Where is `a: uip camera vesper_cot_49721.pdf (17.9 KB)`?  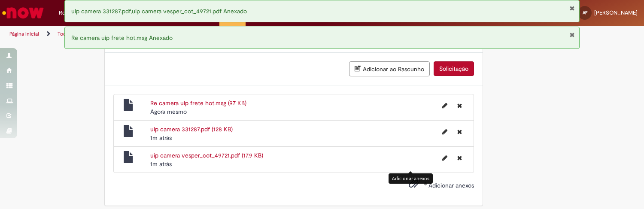 a: uip camera vesper_cot_49721.pdf (17.9 KB) is located at coordinates (206, 155).